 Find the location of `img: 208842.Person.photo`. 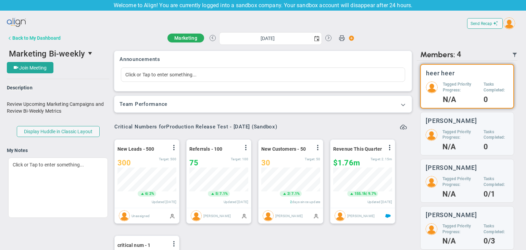

img: 208842.Person.photo is located at coordinates (431, 182).